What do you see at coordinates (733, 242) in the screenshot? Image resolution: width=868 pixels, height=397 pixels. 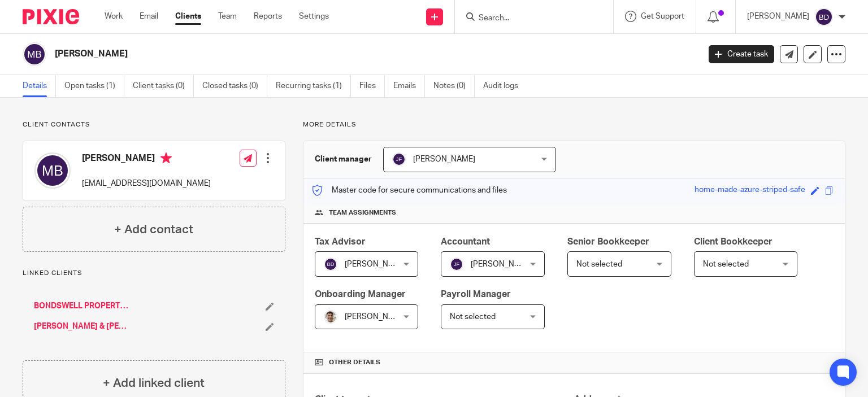 I see `span: Client Bookkeeper` at bounding box center [733, 242].